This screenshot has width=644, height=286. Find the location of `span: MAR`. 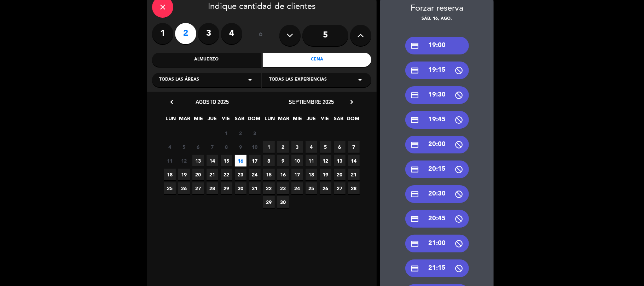

span: MAR is located at coordinates (185, 120).